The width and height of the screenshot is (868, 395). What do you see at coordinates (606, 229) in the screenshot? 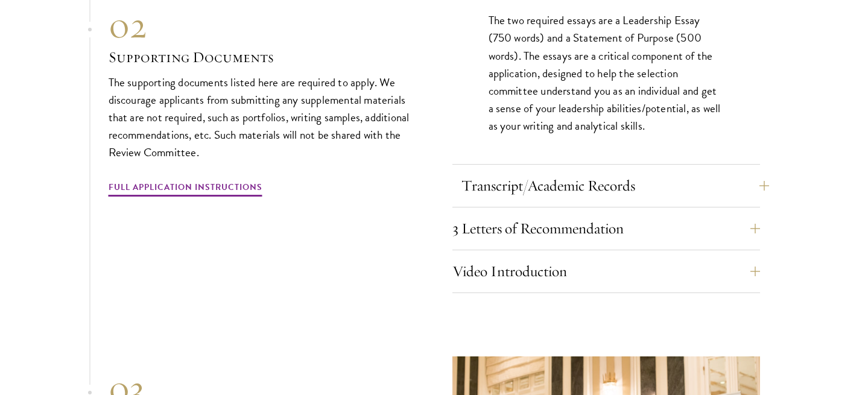
I see `button: 3 Letters of Recommendation` at bounding box center [606, 229].